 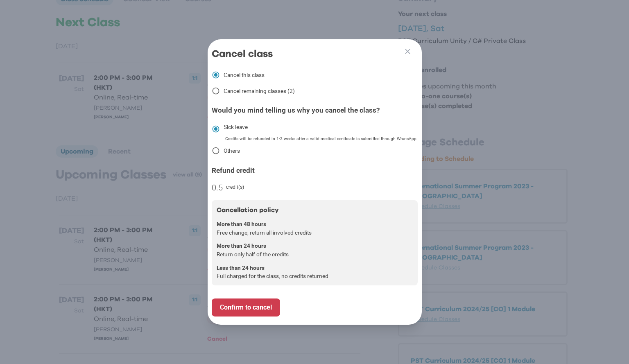 I want to click on p: Cancel this class, so click(x=244, y=75).